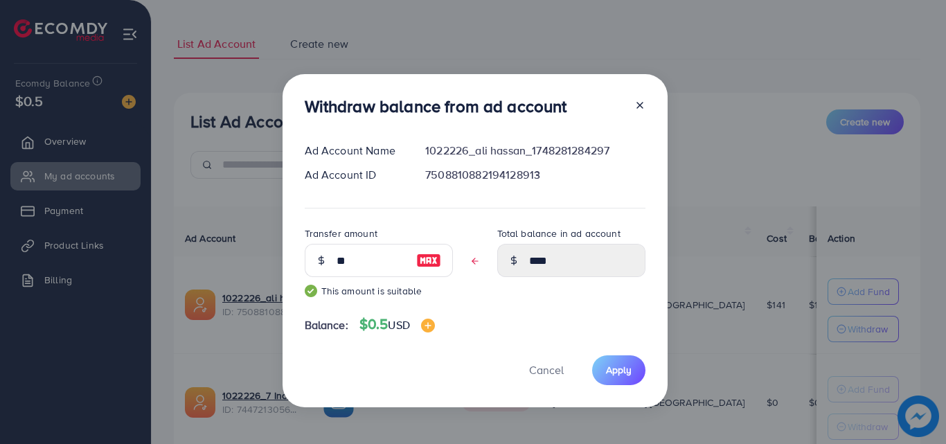 The image size is (946, 444). Describe the element at coordinates (354, 150) in the screenshot. I see `div: Ad Account Name` at that location.